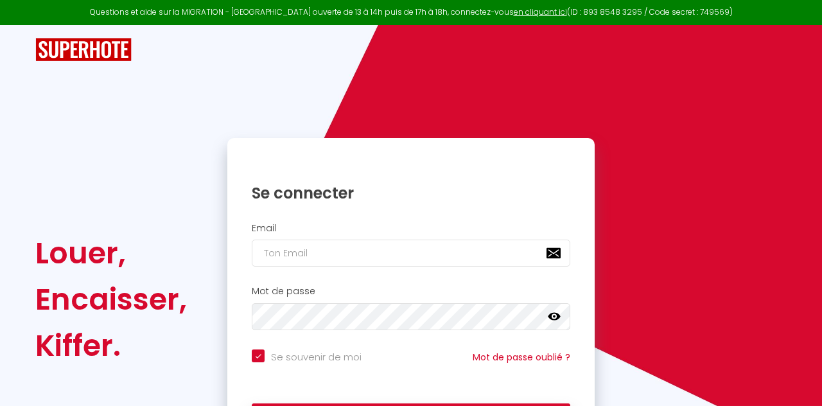 This screenshot has height=406, width=822. I want to click on h2: Mot de passe, so click(411, 291).